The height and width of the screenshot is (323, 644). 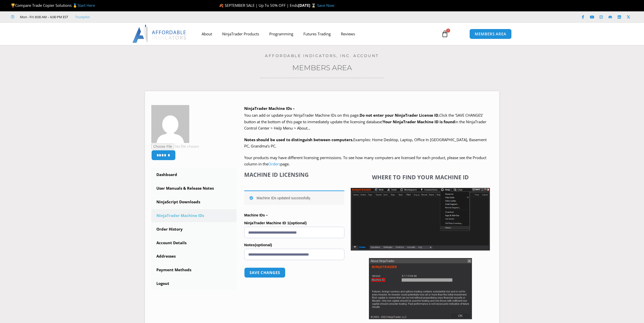 What do you see at coordinates (274, 164) in the screenshot?
I see `a: Orders` at bounding box center [274, 164].